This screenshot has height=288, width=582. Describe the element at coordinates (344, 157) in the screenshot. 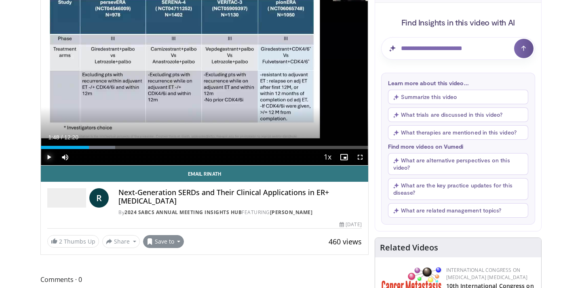

I see `button: Enable picture-in-picture mode` at that location.